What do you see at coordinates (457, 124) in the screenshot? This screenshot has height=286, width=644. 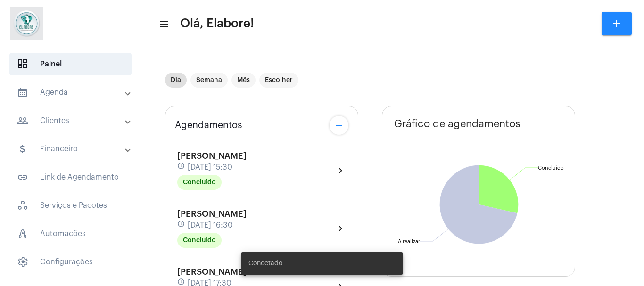 I see `span: Gráfico de agendamentos` at bounding box center [457, 124].